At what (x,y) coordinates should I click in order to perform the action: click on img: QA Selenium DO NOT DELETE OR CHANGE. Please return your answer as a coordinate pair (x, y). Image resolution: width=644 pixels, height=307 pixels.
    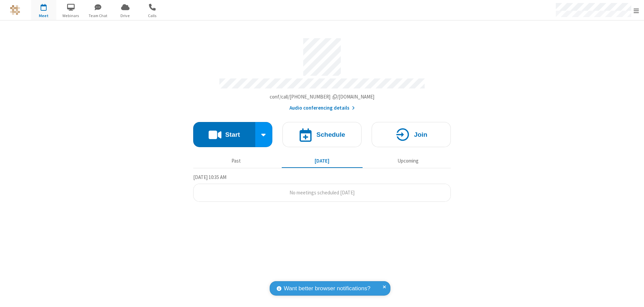
    Looking at the image, I should click on (15, 10).